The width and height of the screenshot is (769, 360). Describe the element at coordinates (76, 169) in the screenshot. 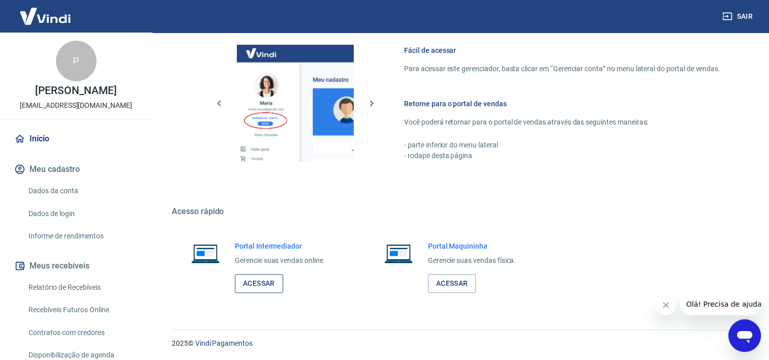

I see `button: Meu cadastro` at that location.